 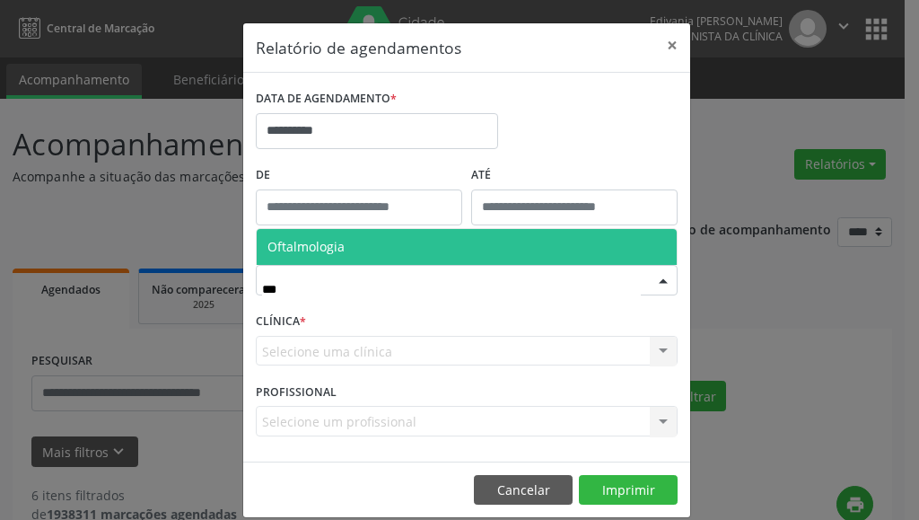 I want to click on label: DATA DE AGENDAMENTO, so click(x=326, y=99).